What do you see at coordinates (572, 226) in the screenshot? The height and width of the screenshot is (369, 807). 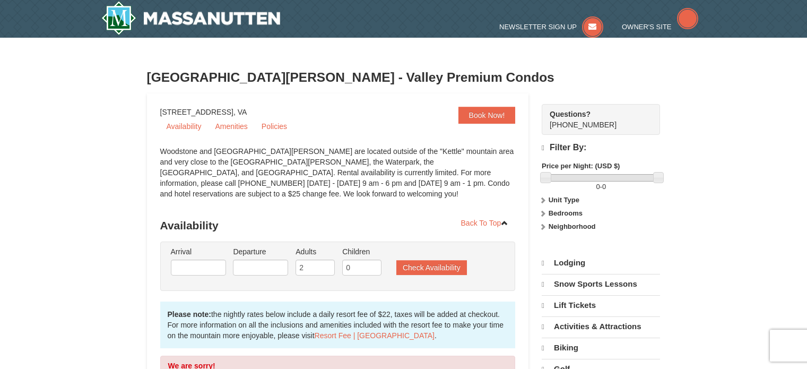 I see `strong: Neighborhood` at bounding box center [572, 226].